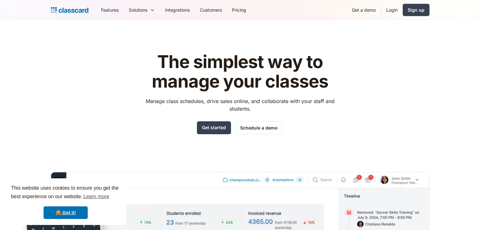  Describe the element at coordinates (239, 10) in the screenshot. I see `a: Pricing` at that location.